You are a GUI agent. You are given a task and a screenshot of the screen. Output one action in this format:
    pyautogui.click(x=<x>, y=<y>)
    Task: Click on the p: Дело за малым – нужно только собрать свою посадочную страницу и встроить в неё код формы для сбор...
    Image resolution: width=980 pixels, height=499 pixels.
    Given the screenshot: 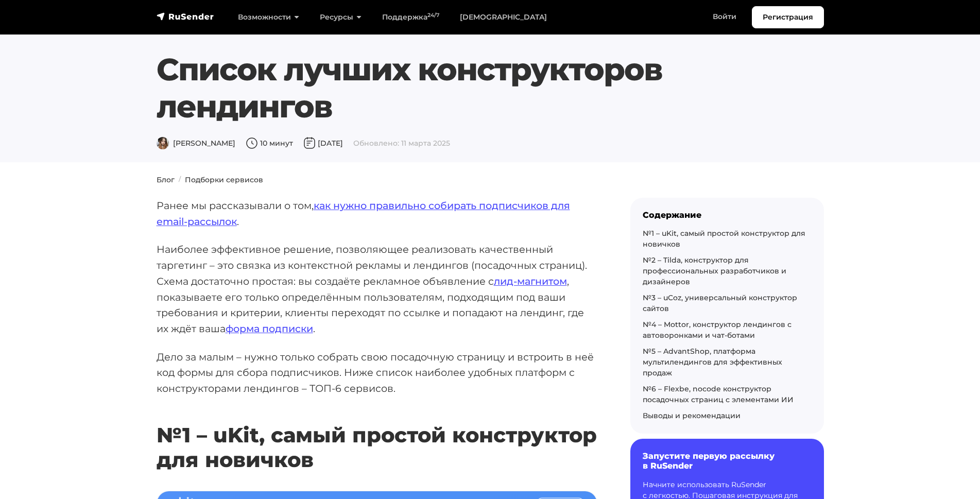 What is the action you would take?
    pyautogui.click(x=377, y=373)
    